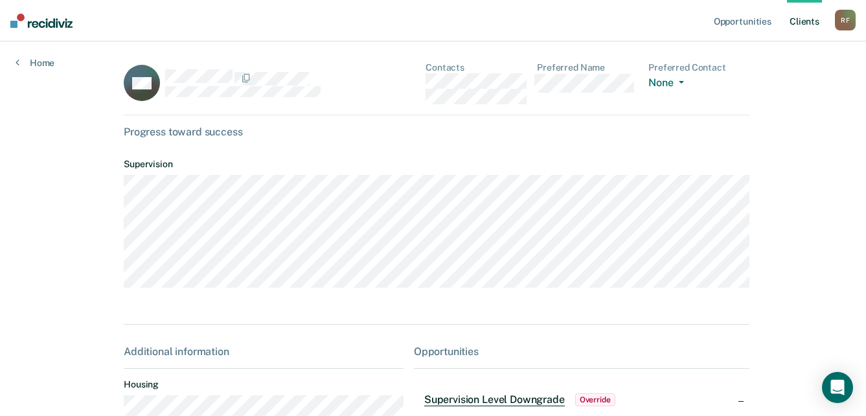 The width and height of the screenshot is (866, 416). What do you see at coordinates (595, 400) in the screenshot?
I see `span: Override` at bounding box center [595, 400].